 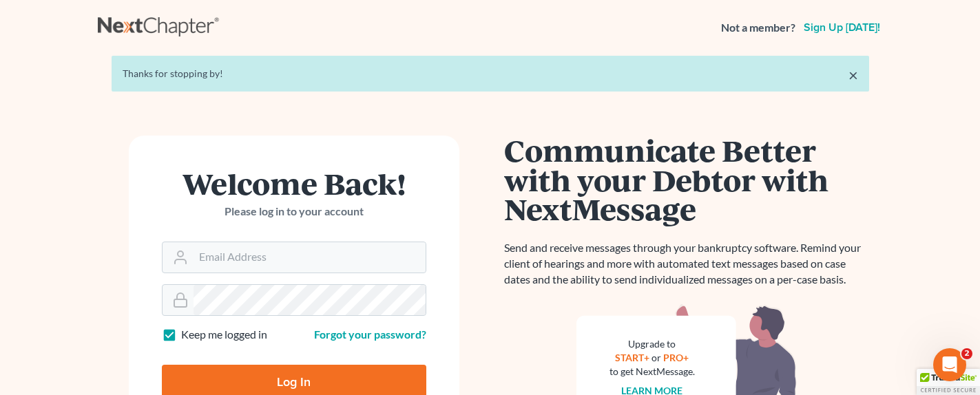 I want to click on div: TrustedSite Certified, so click(x=948, y=381).